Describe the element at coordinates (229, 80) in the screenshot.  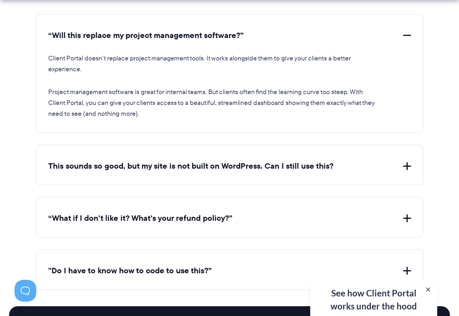
I see `div: “Will this replace my project management software?”` at that location.